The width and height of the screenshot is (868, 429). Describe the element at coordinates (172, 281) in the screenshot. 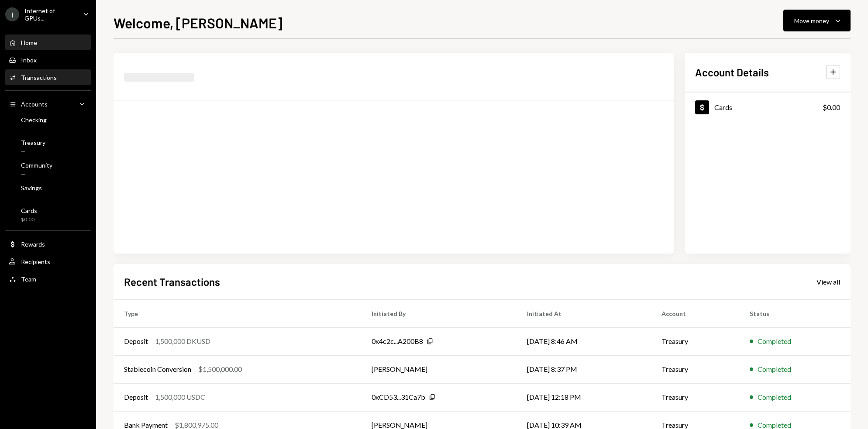

I see `h2: Recent Transactions` at that location.